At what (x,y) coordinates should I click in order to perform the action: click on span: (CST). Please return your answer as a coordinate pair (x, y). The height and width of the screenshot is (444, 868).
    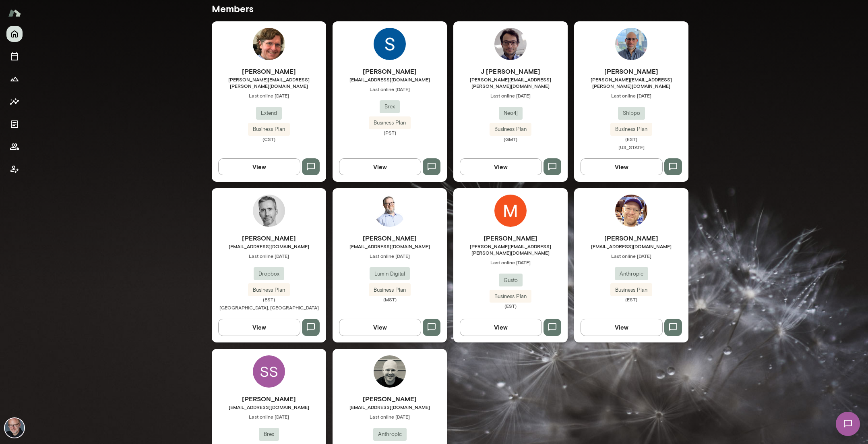
    Looking at the image, I should click on (269, 139).